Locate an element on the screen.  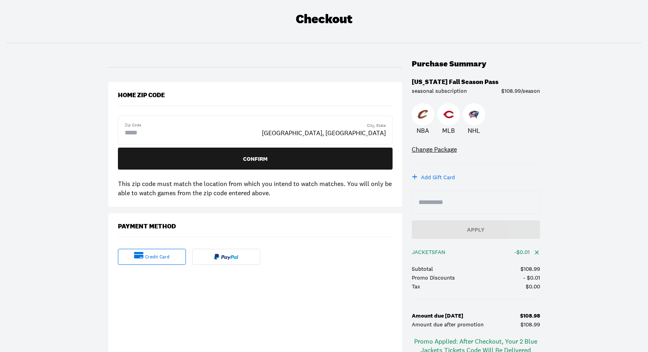
div: - $0.01 is located at coordinates (532, 277).